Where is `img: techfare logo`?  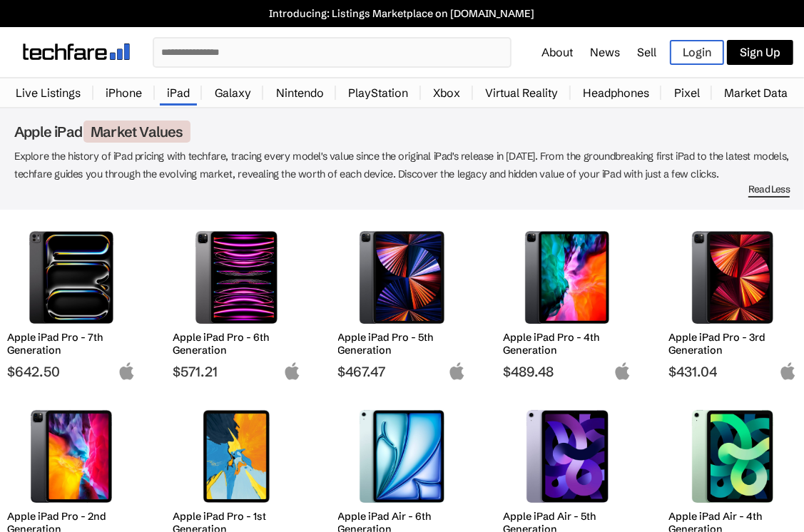 img: techfare logo is located at coordinates (77, 51).